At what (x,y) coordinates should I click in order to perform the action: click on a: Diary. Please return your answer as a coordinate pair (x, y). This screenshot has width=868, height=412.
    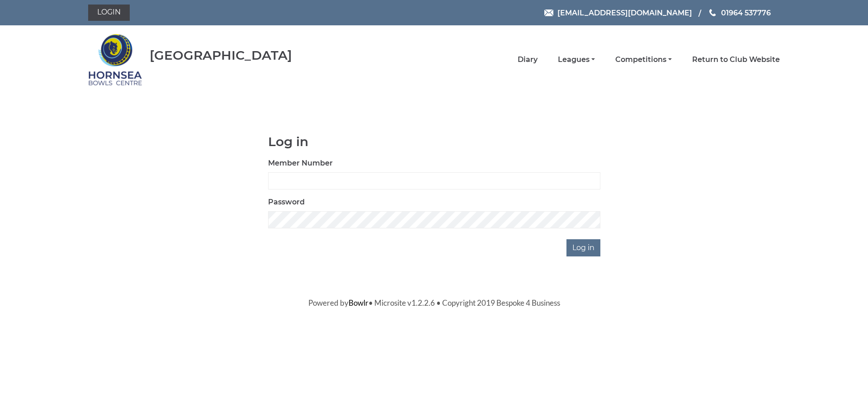
    Looking at the image, I should click on (528, 60).